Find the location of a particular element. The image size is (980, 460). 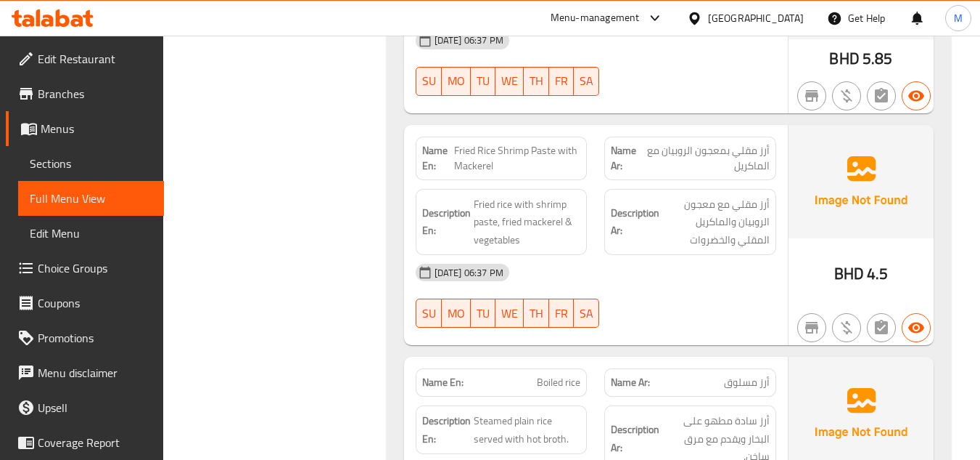

span: Boiled rice is located at coordinates (559, 382).